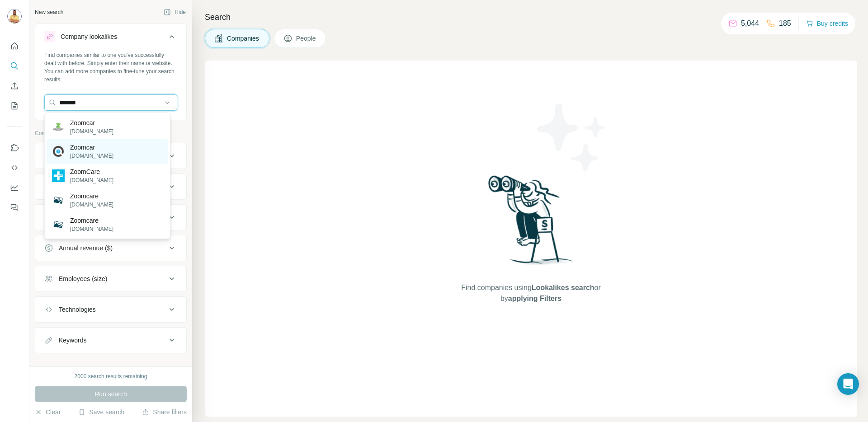 The image size is (868, 422). I want to click on div: 2000 search results remaining, so click(111, 376).